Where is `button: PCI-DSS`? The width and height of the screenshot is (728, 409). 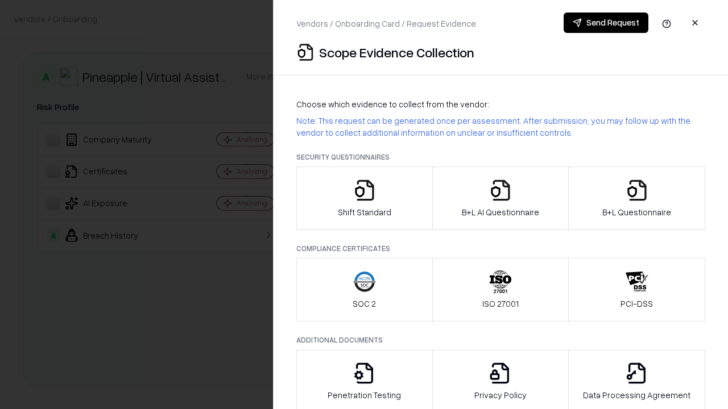
button: PCI-DSS is located at coordinates (636, 290).